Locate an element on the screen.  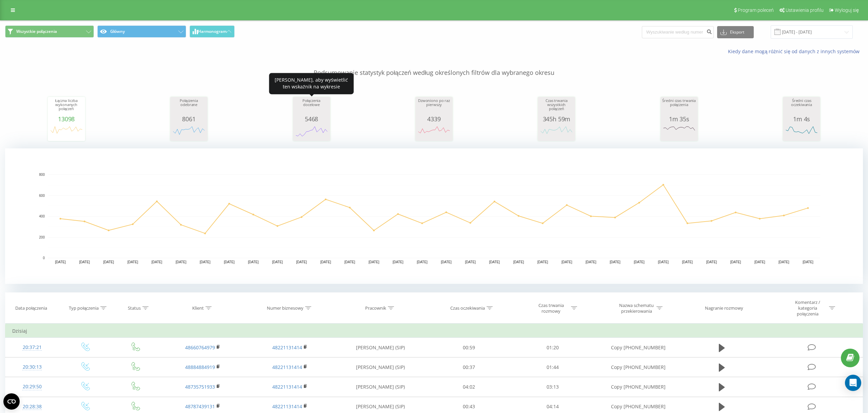
a: Kiedy dane mogą różnić się od danych z innych systemów is located at coordinates (795, 51).